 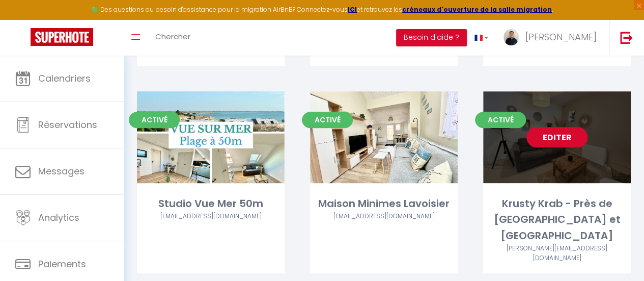 What do you see at coordinates (62, 264) in the screenshot?
I see `span: Paiements` at bounding box center [62, 264].